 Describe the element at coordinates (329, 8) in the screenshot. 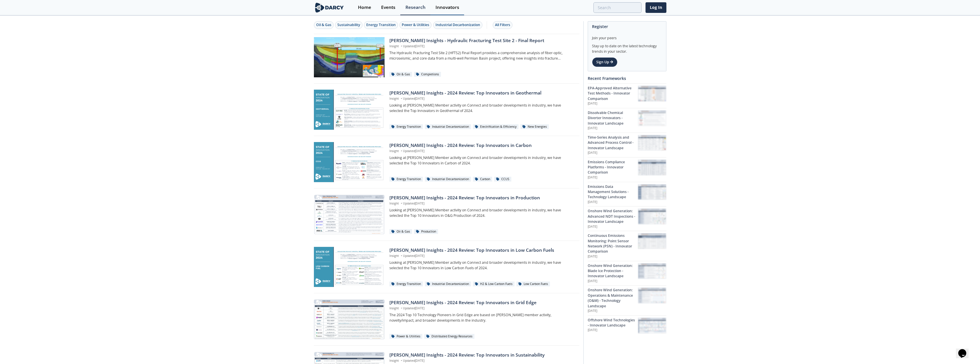

I see `img: logo-wide.svg` at that location.